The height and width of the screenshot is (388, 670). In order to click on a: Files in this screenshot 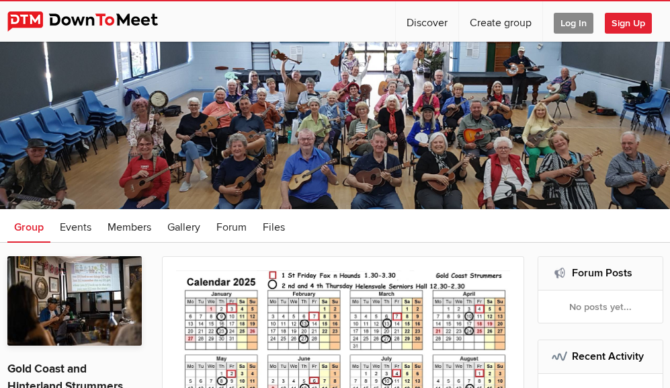, I will do `click(274, 226)`.